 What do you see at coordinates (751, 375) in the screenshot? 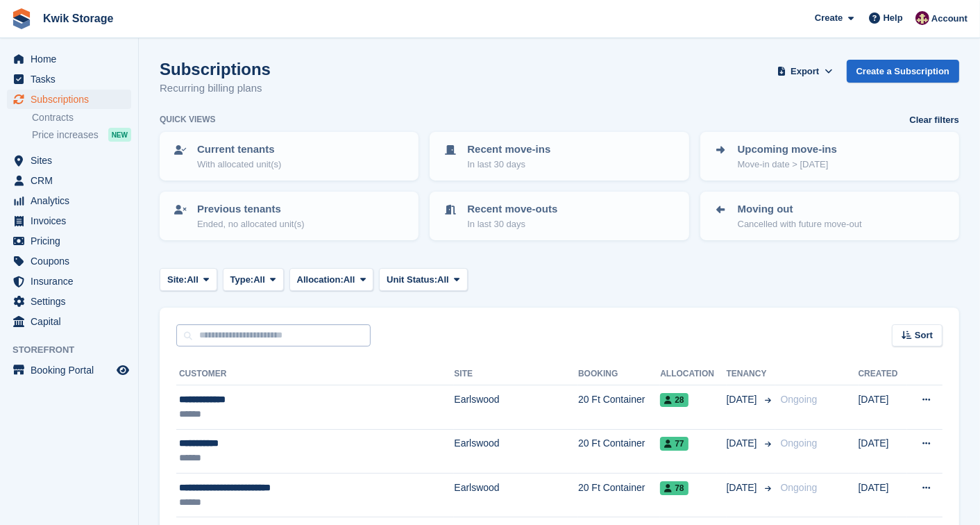
I see `th: Tenancy` at bounding box center [751, 375].